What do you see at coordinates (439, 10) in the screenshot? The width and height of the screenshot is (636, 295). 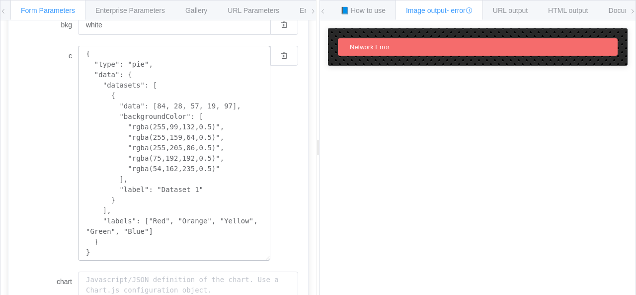 I see `span: Image output` at bounding box center [439, 10].